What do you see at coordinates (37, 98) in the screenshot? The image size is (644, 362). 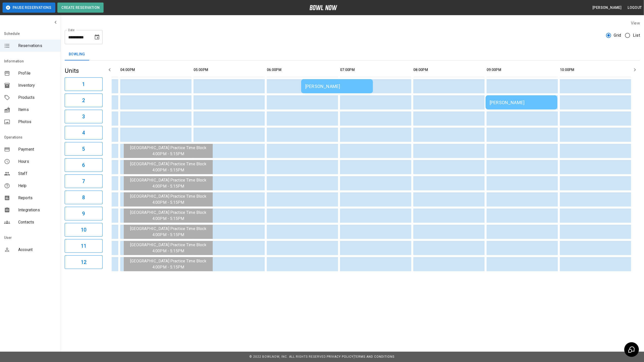 I see `span: Products` at bounding box center [37, 98].